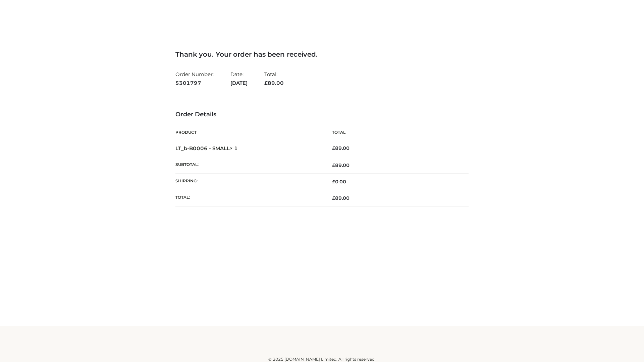 Image resolution: width=644 pixels, height=362 pixels. What do you see at coordinates (249, 165) in the screenshot?
I see `th: Subtotal:` at bounding box center [249, 165].